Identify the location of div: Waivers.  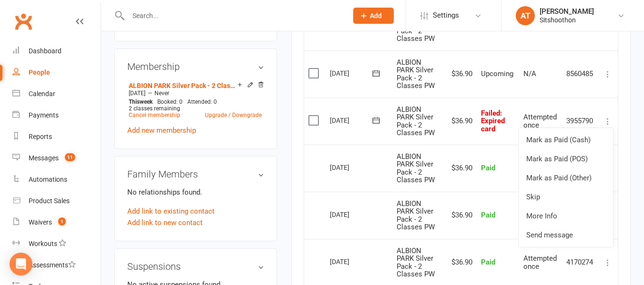
(40, 222).